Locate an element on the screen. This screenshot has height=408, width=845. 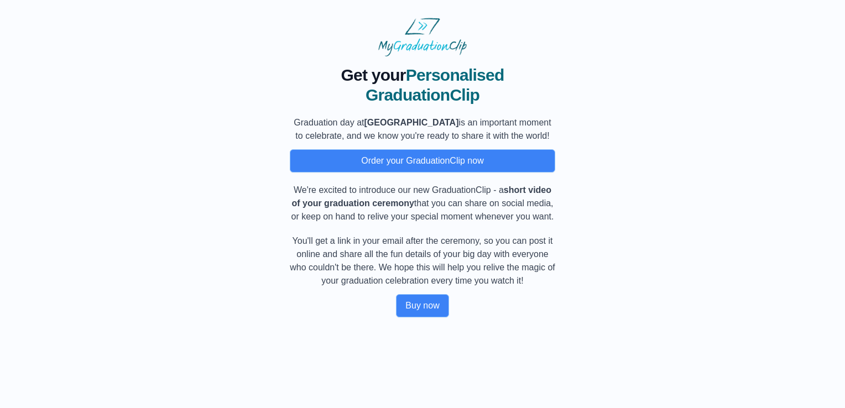
span: Get your is located at coordinates (373, 75).